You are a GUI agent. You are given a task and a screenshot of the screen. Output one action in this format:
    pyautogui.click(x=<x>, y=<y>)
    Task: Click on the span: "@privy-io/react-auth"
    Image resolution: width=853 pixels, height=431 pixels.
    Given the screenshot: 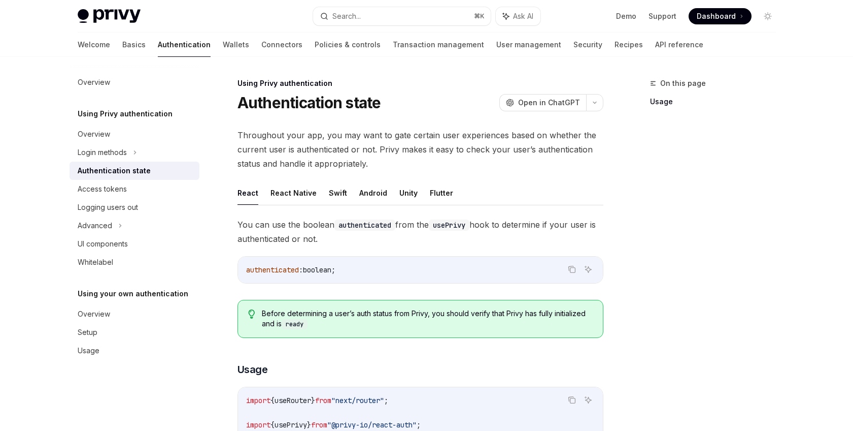 What is the action you would take?
    pyautogui.click(x=372, y=424)
    